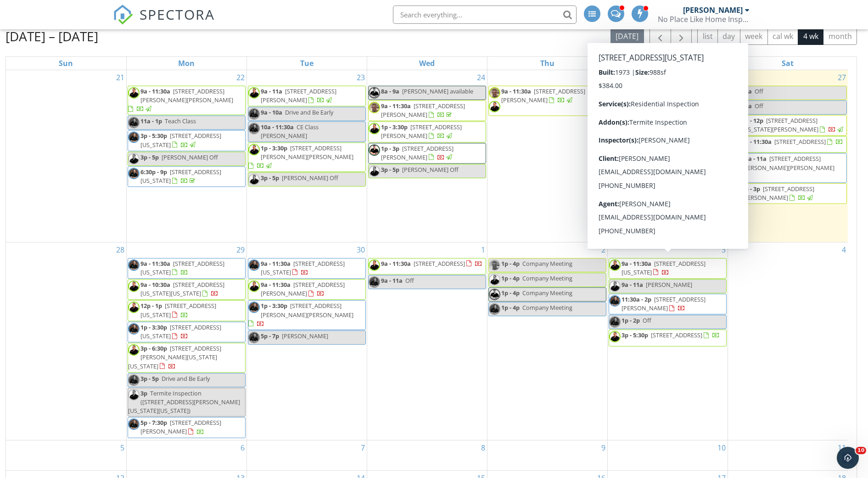 Image resolution: width=868 pixels, height=478 pixels. I want to click on td: Go to October 7, 2025, so click(307, 455).